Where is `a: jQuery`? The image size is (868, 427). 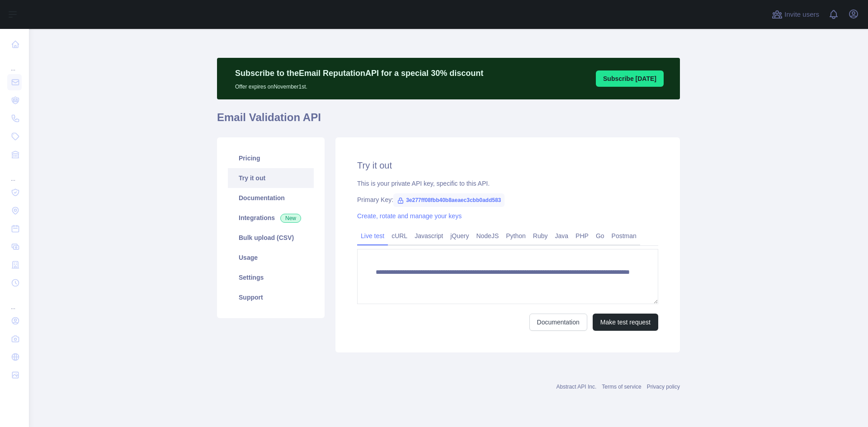
a: jQuery is located at coordinates (459, 236).